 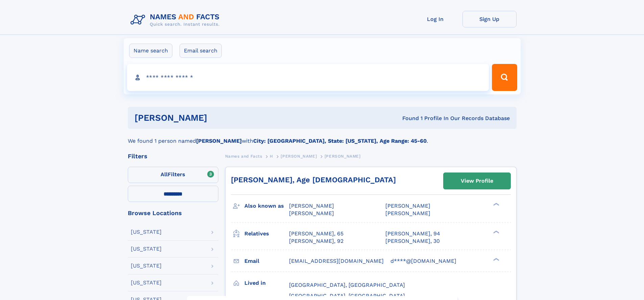 I want to click on label: Email search, so click(x=200, y=51).